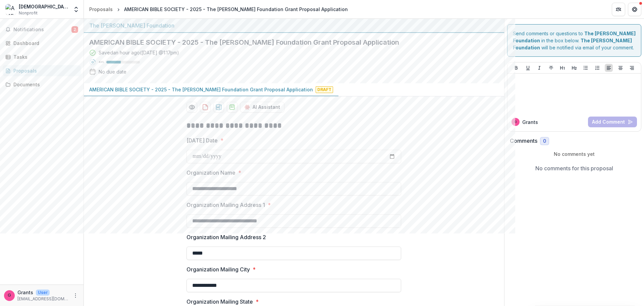 This screenshot has width=644, height=306. Describe the element at coordinates (539, 68) in the screenshot. I see `button: Italicize` at that location.